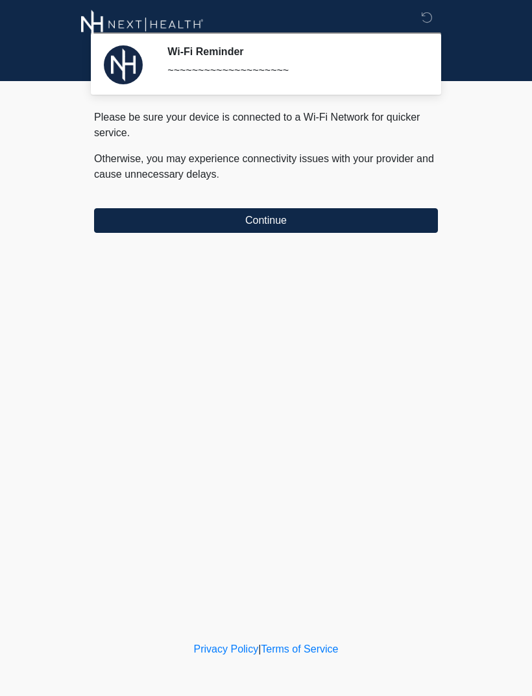 This screenshot has width=532, height=696. I want to click on a: Privacy Policy, so click(227, 649).